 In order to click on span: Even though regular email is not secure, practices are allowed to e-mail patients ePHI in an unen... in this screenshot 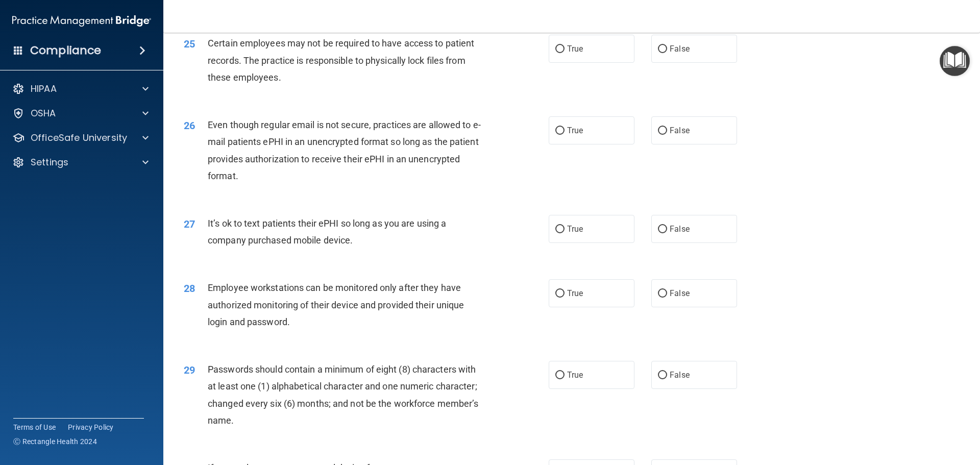, I will do `click(344, 150)`.